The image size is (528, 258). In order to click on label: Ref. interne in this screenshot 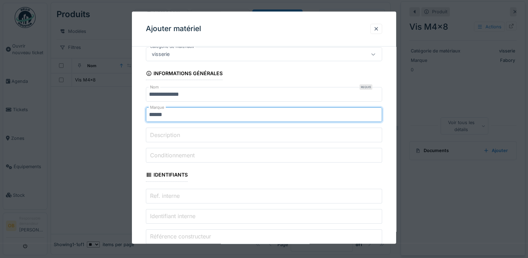, I will do `click(165, 196)`.